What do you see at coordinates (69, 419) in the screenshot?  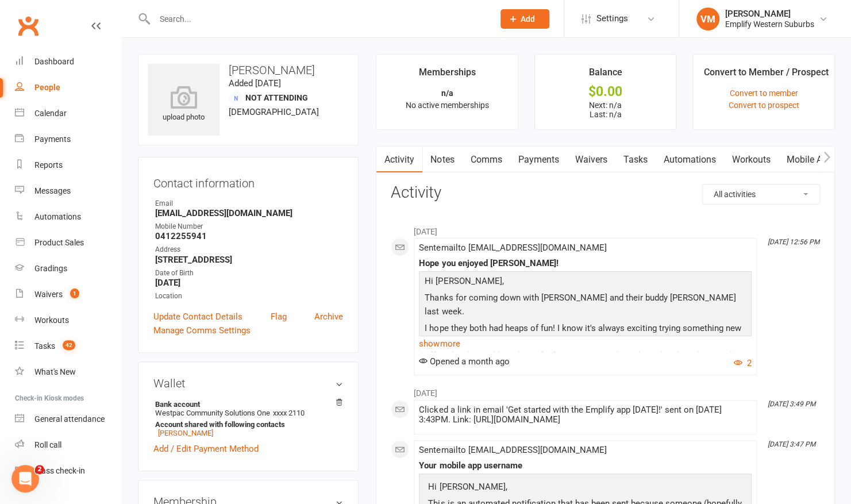 I see `div: General attendance` at bounding box center [69, 419].